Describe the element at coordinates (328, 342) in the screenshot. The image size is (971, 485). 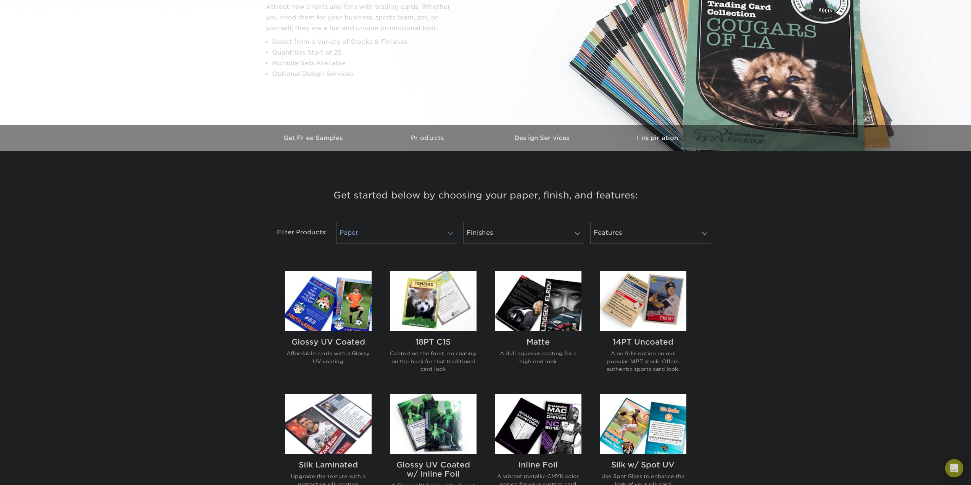
I see `h2: Glossy UV Coated` at that location.